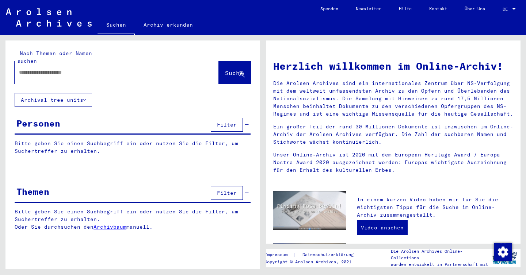  What do you see at coordinates (110, 227) in the screenshot?
I see `a: Archivbaum` at bounding box center [110, 227].